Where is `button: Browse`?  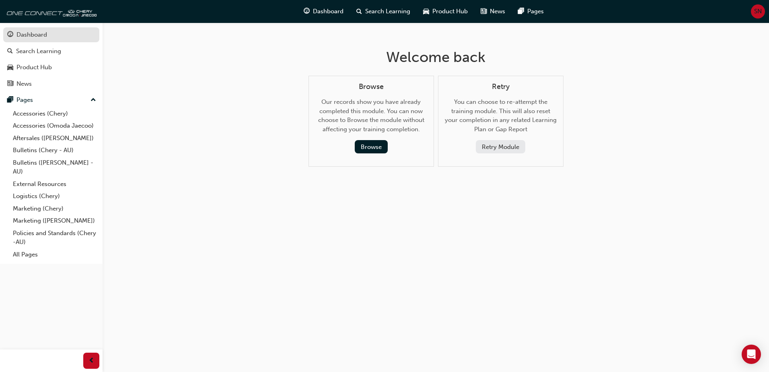 button: Browse is located at coordinates (371, 146).